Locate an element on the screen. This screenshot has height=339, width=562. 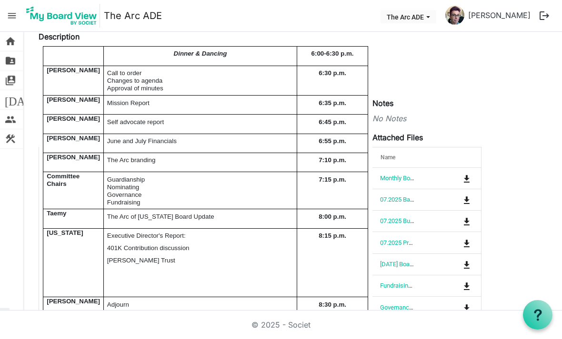
button: logout is located at coordinates (544, 16).